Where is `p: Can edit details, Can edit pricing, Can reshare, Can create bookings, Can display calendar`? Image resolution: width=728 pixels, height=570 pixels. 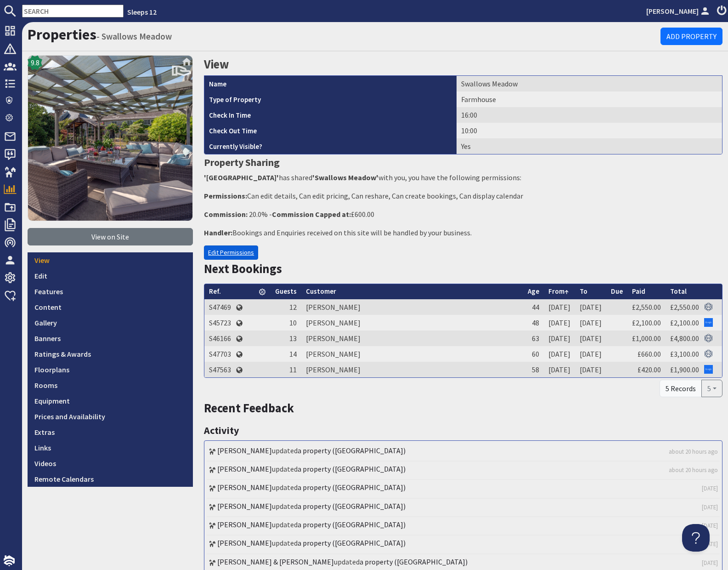 p: Can edit details, Can edit pricing, Can reshare, Can create bookings, Can display calendar is located at coordinates (463, 196).